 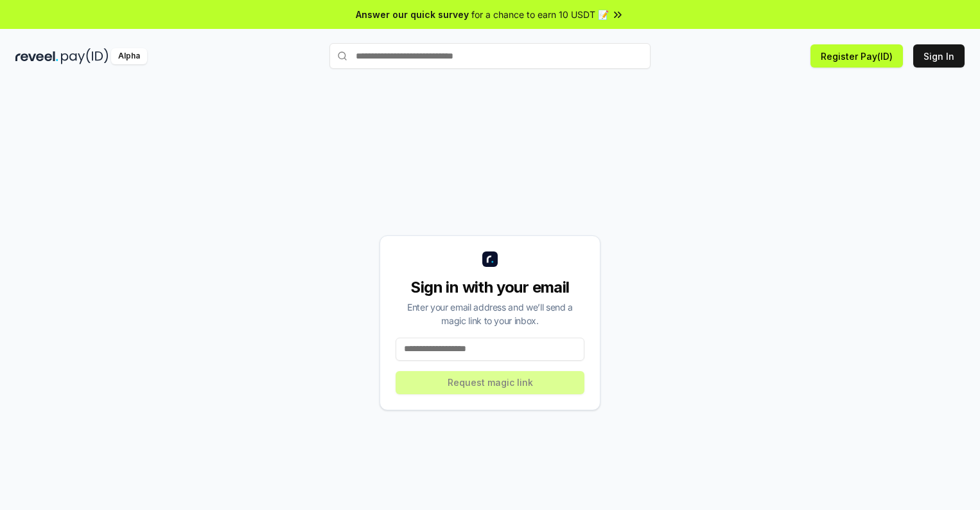 What do you see at coordinates (490, 259) in the screenshot?
I see `img: logo_small` at bounding box center [490, 259].